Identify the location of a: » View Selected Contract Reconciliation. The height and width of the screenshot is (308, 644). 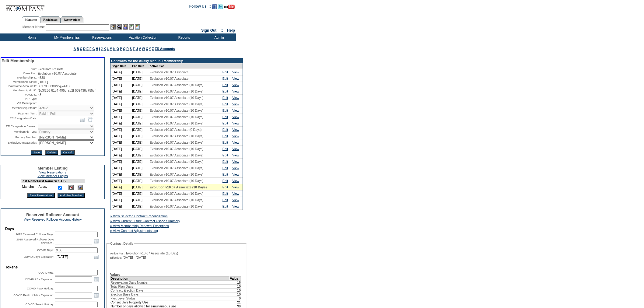
(139, 216).